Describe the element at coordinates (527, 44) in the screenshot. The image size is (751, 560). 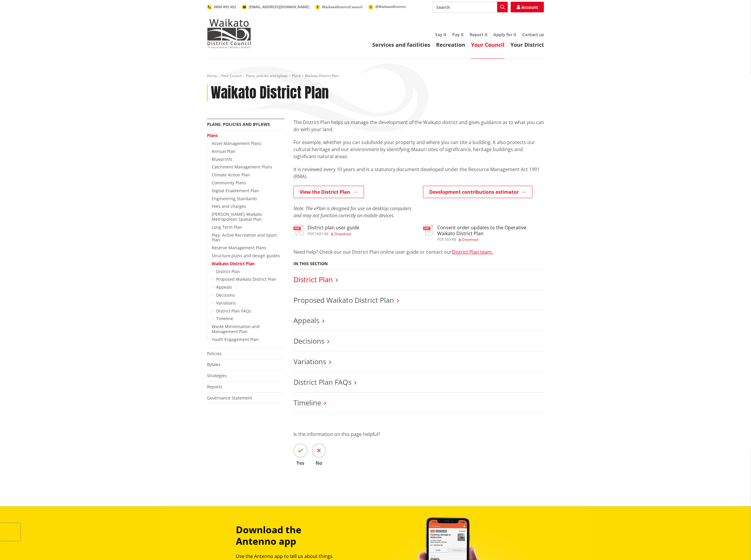
I see `a: Your District` at that location.